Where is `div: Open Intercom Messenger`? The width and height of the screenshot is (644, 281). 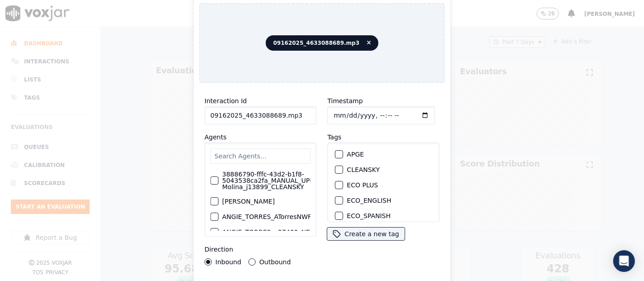 div: Open Intercom Messenger is located at coordinates (624, 261).